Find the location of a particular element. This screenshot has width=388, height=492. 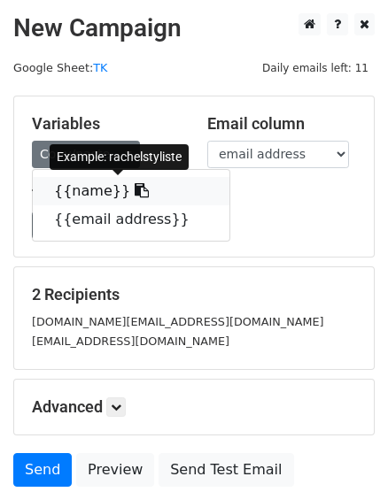

span: Daily emails left: 11 is located at coordinates (315, 68).